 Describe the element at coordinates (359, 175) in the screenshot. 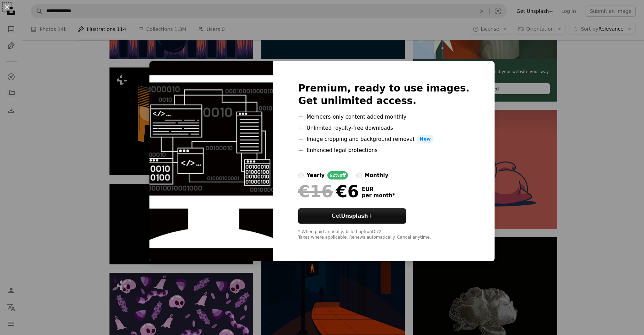

I see `input: monthly` at that location.